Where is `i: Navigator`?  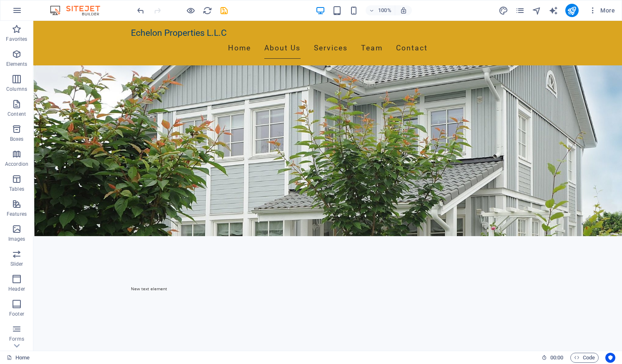
i: Navigator is located at coordinates (537, 10).